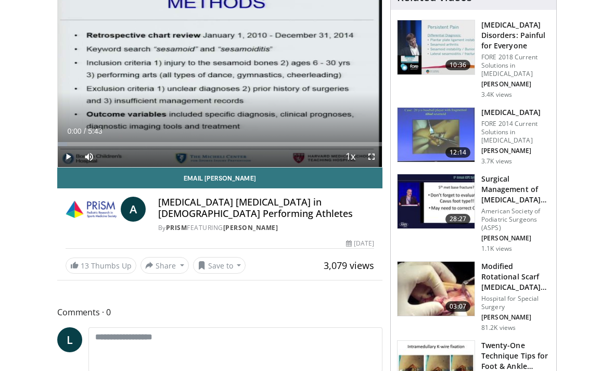  Describe the element at coordinates (349, 265) in the screenshot. I see `span: 3,079 views` at that location.